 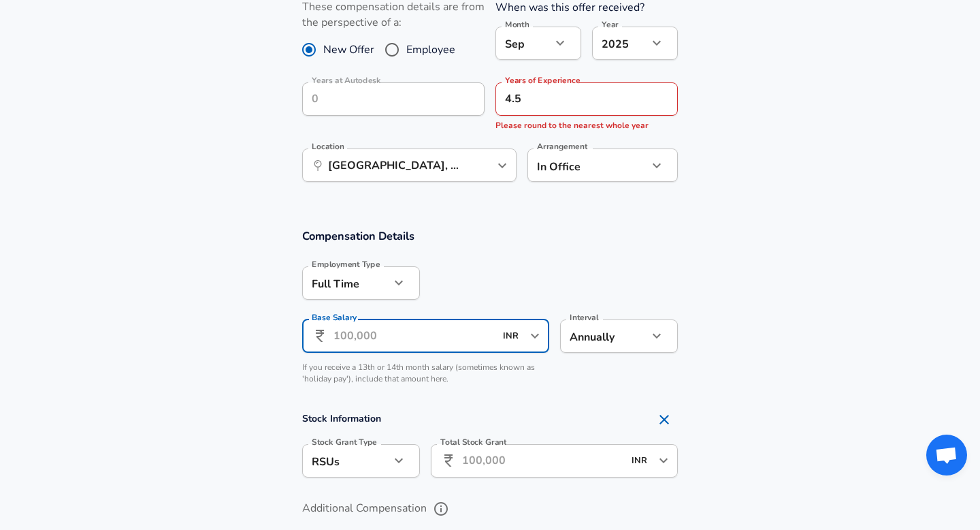 What do you see at coordinates (346, 460) in the screenshot?
I see `div: RSUs` at bounding box center [346, 460].